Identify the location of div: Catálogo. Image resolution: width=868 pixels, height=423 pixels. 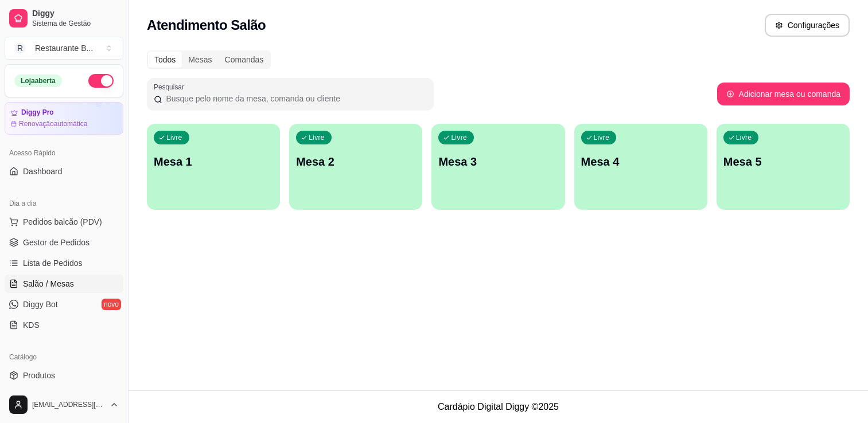
(64, 357).